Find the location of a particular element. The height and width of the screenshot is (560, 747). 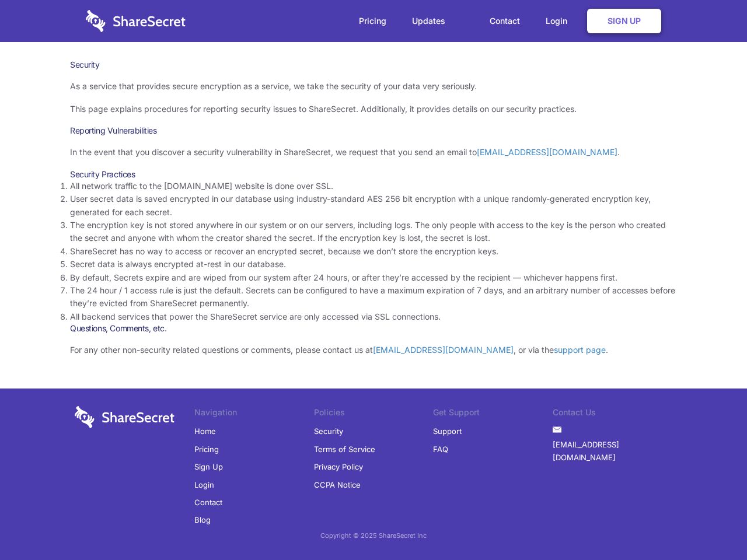

li: The 24 hour / 1 access rule is just the default. Secrets can be configured to have a maximum expi... is located at coordinates (374, 297).